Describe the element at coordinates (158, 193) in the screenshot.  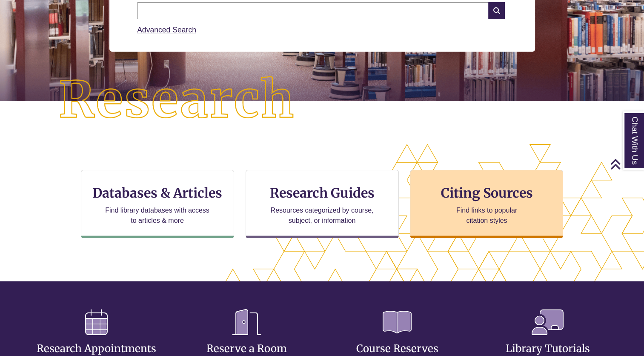
I see `h3: Databases & Articles` at that location.